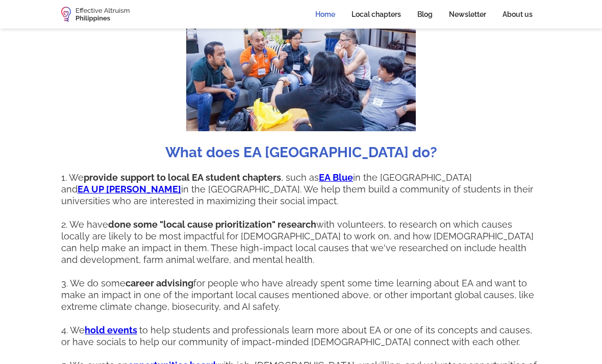  I want to click on strong: career advising, so click(159, 283).